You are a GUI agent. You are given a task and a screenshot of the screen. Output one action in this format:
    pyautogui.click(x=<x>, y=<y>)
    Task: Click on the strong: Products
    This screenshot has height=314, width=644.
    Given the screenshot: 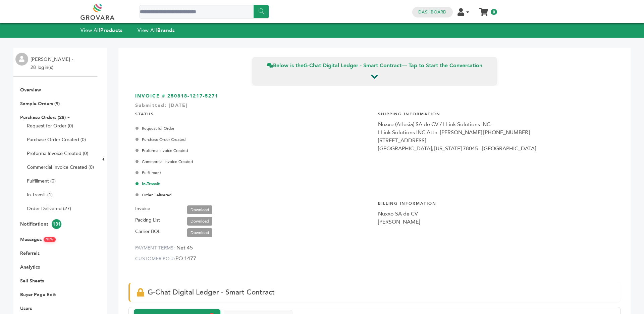 What is the action you would take?
    pyautogui.click(x=111, y=30)
    